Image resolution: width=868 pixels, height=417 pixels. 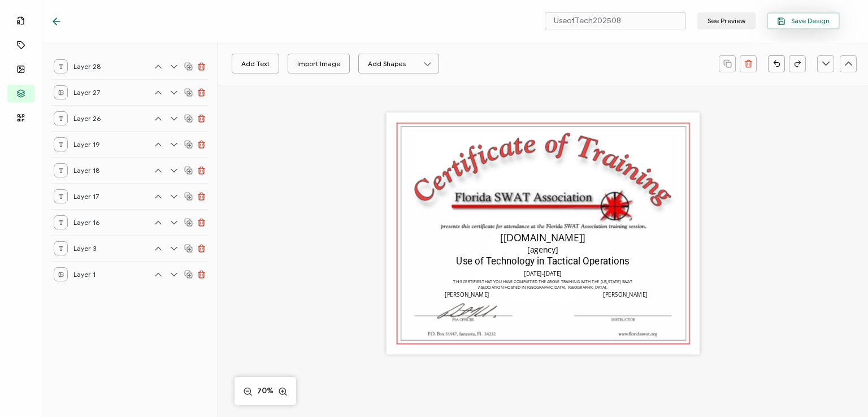 I want to click on button: Save Design, so click(x=803, y=21).